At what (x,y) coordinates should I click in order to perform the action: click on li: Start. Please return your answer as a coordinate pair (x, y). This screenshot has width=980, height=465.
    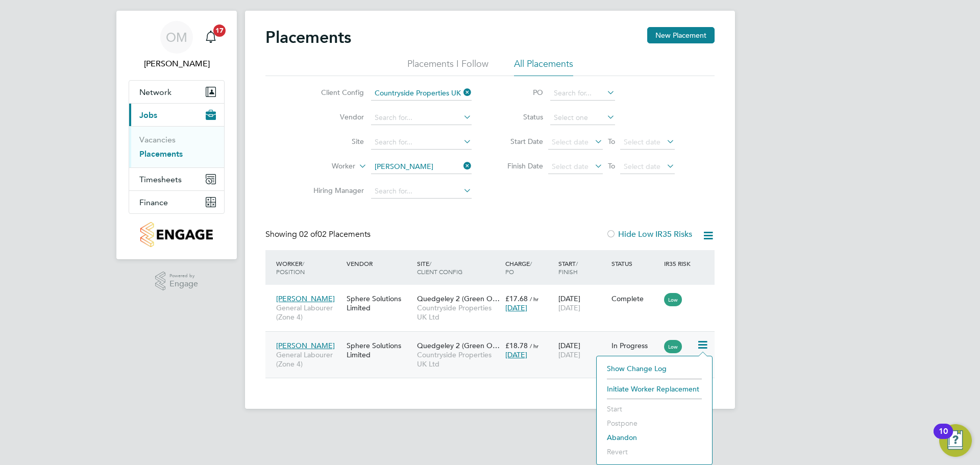
    Looking at the image, I should click on (655, 408).